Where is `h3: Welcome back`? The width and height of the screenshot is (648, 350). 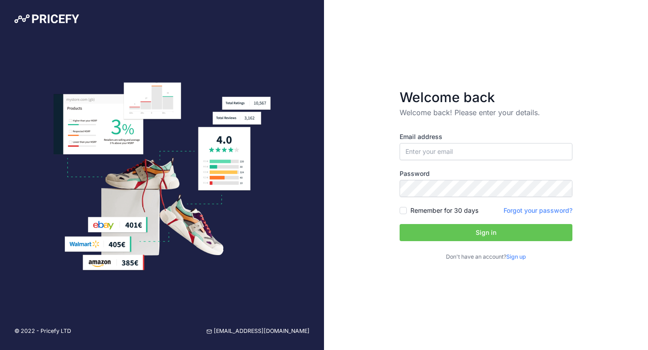
h3: Welcome back is located at coordinates (486, 97).